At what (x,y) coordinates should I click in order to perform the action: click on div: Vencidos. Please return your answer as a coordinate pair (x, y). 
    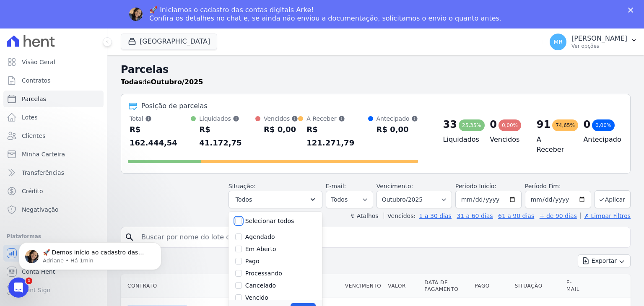
    Looking at the image, I should click on (280, 118).